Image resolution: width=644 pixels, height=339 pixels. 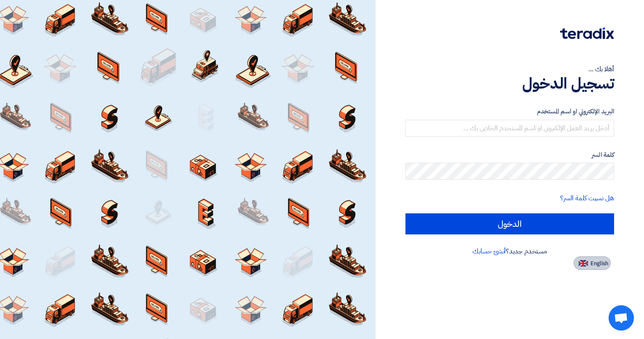 I want to click on input: أدخل بريد العمل الإلكتروني او اسم المستخدم الخاص بك ..., so click(x=510, y=128).